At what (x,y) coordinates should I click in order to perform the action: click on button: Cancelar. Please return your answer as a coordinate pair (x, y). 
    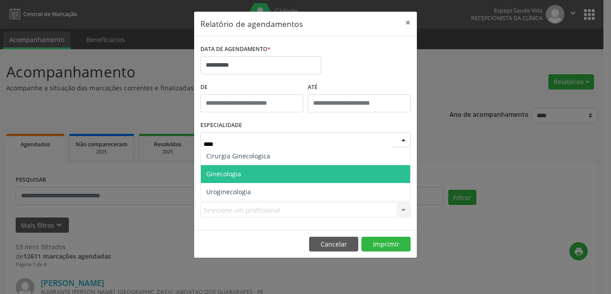
    Looking at the image, I should click on (334, 244).